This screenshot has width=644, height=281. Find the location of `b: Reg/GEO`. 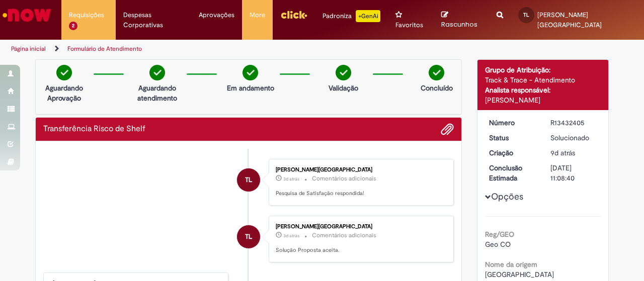

b: Reg/GEO is located at coordinates (499, 234).